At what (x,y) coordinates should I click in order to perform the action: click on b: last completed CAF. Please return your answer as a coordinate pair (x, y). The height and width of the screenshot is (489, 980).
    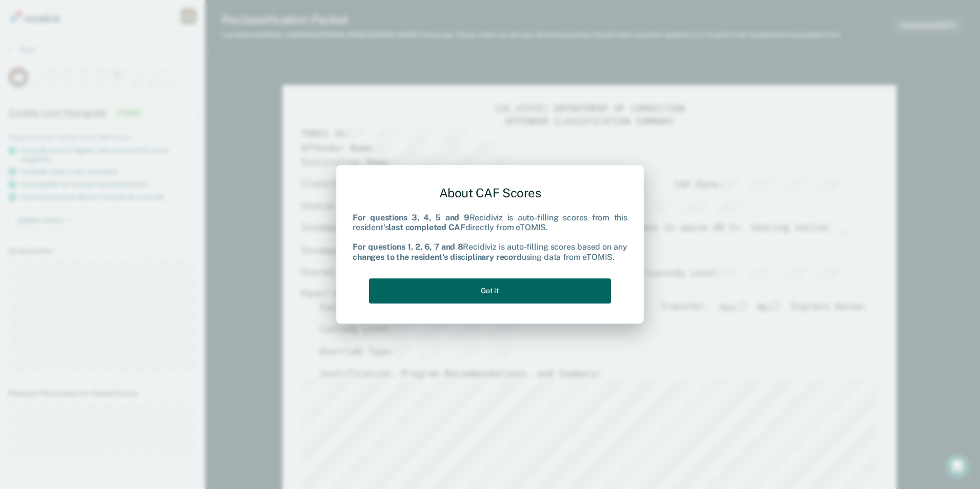
    Looking at the image, I should click on (426, 227).